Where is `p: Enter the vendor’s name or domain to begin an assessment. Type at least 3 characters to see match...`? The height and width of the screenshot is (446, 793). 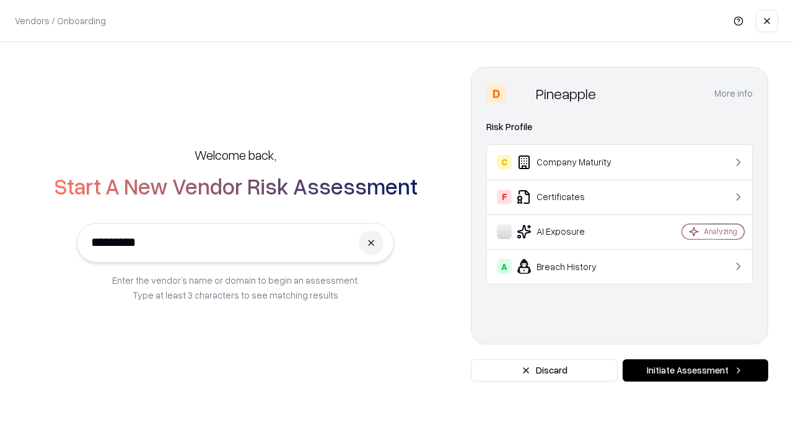
p: Enter the vendor’s name or domain to begin an assessment. Type at least 3 characters to see match... is located at coordinates (235, 287).